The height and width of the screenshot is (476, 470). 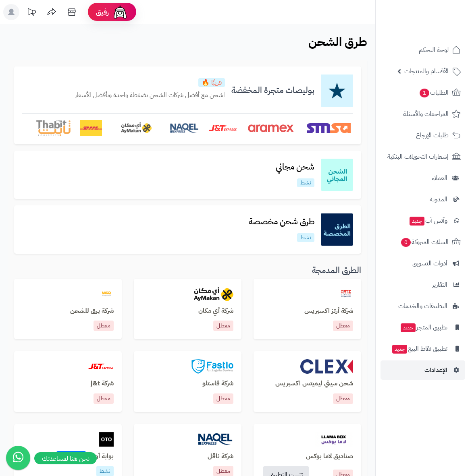 I want to click on h3: الطرق المدمجة, so click(x=188, y=270).